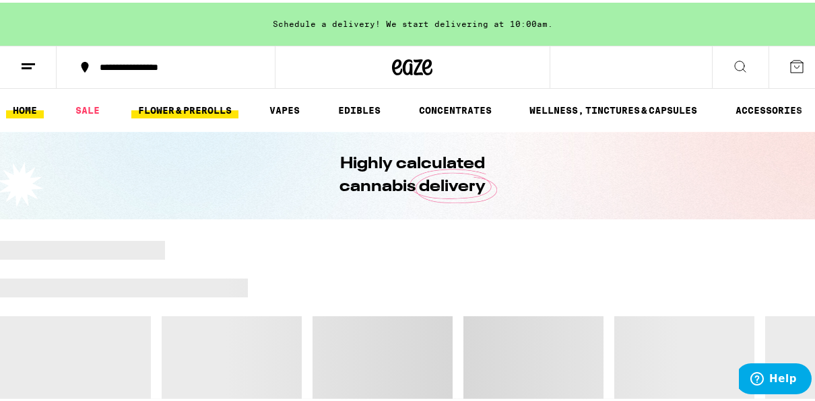 The height and width of the screenshot is (401, 815). I want to click on a: FLOWER & PREROLLS, so click(184, 108).